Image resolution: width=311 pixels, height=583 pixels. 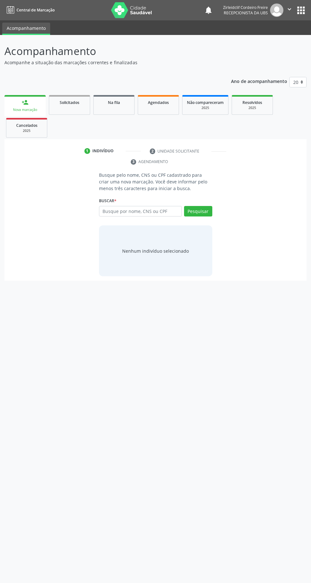 What do you see at coordinates (30, 10) in the screenshot?
I see `a: Central de Marcação` at bounding box center [30, 10].